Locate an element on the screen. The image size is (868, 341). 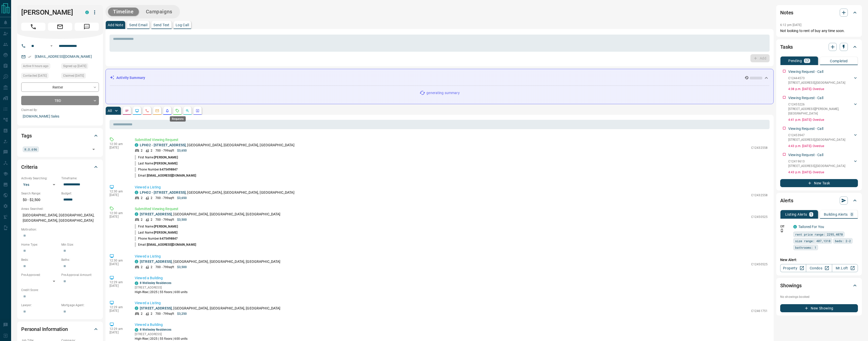
p: C12461751 is located at coordinates (759, 310).